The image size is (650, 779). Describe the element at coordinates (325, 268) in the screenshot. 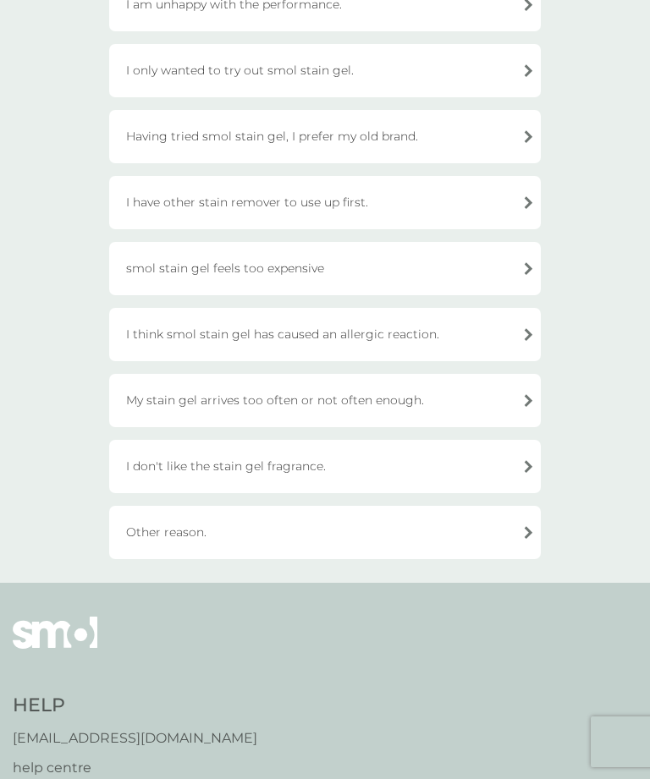

I see `div: smol stain gel feels too expensive` at that location.